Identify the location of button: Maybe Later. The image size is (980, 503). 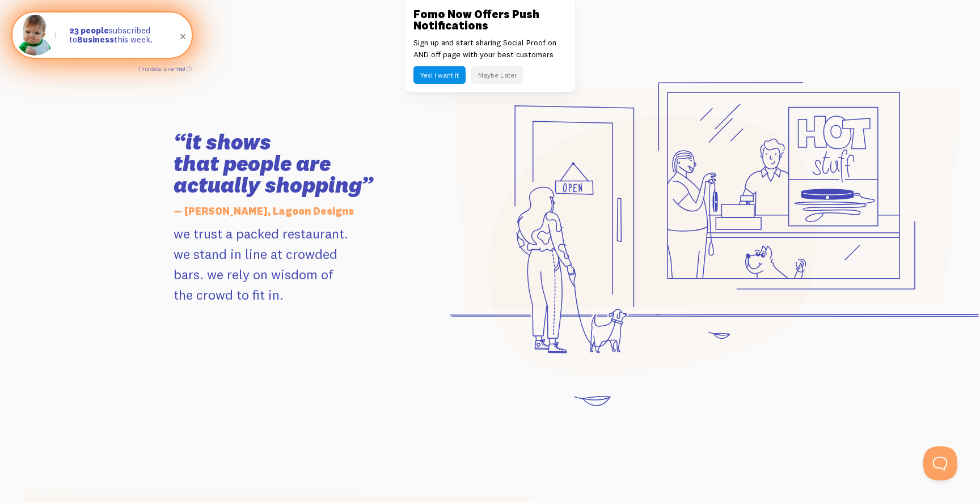
(497, 75).